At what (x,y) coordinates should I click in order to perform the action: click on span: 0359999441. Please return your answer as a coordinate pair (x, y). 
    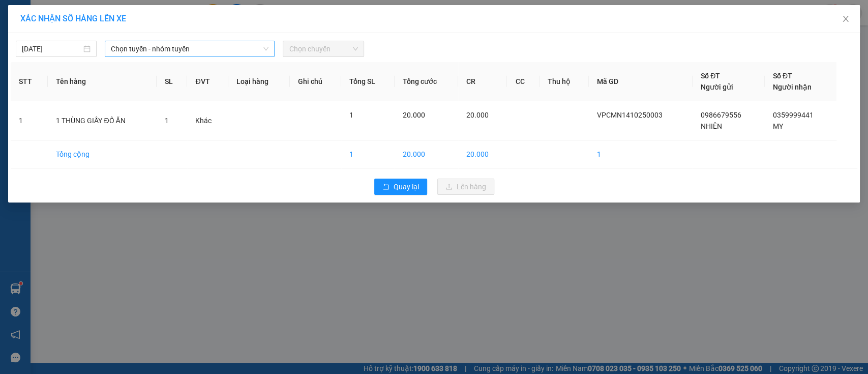
    Looking at the image, I should click on (793, 115).